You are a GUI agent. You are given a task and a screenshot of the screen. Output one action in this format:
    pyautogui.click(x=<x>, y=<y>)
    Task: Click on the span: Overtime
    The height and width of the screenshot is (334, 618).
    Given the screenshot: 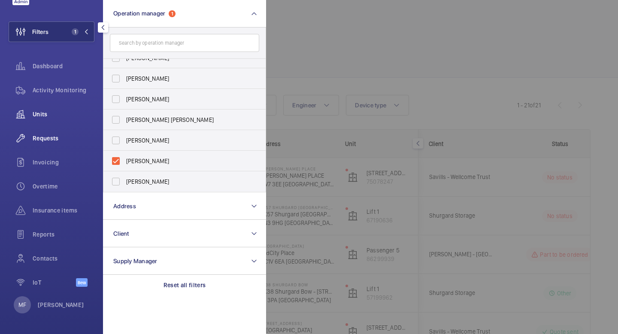 What is the action you would take?
    pyautogui.click(x=64, y=186)
    